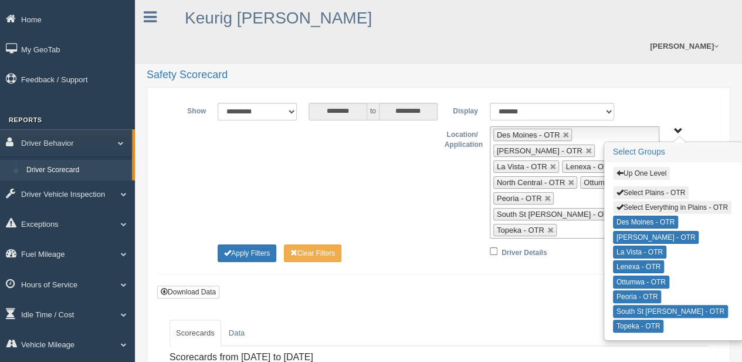  What do you see at coordinates (519, 198) in the screenshot?
I see `span: Peoria - OTR` at bounding box center [519, 198].